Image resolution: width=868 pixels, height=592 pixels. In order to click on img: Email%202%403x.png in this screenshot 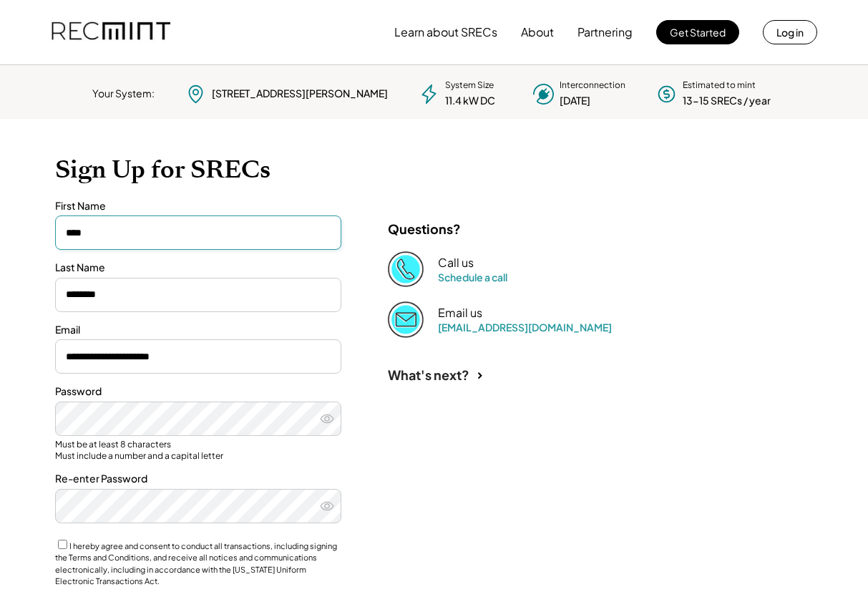, I will do `click(405, 320)`.